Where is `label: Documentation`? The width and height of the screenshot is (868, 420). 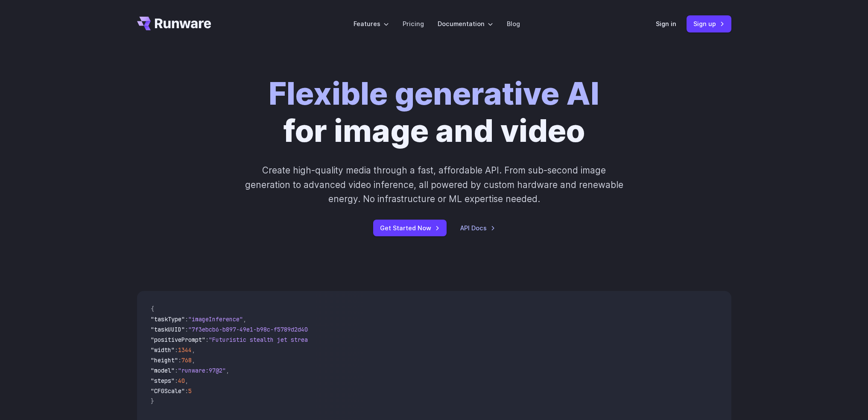
label: Documentation is located at coordinates (465, 23).